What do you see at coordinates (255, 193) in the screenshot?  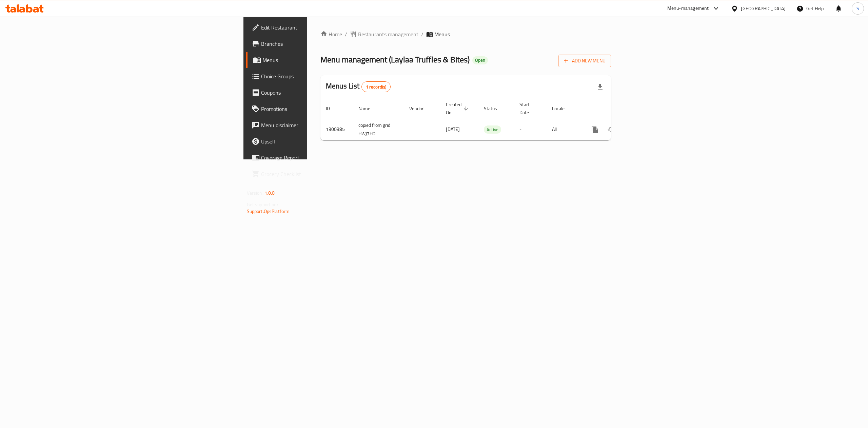 I see `span: Version:` at bounding box center [255, 193].